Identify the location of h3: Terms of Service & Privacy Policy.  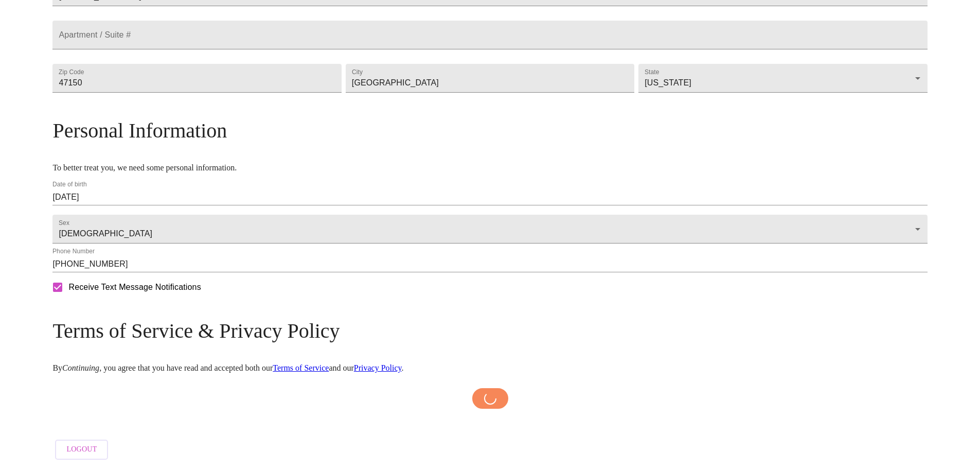
(490, 330).